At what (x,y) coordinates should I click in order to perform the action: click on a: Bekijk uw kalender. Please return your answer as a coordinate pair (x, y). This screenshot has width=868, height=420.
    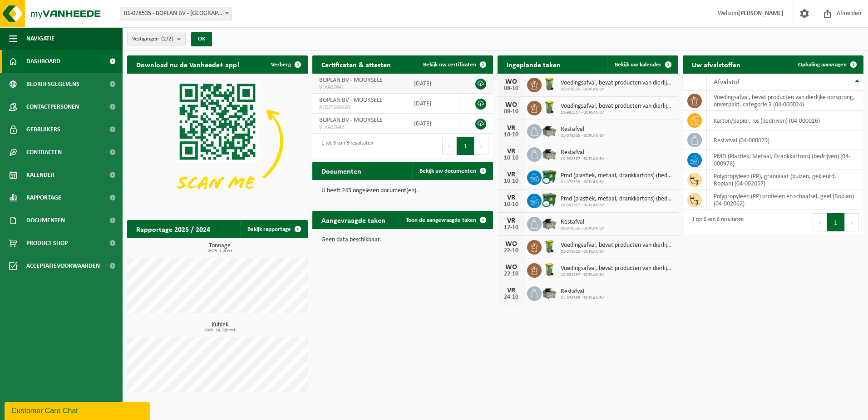
    Looking at the image, I should click on (642, 64).